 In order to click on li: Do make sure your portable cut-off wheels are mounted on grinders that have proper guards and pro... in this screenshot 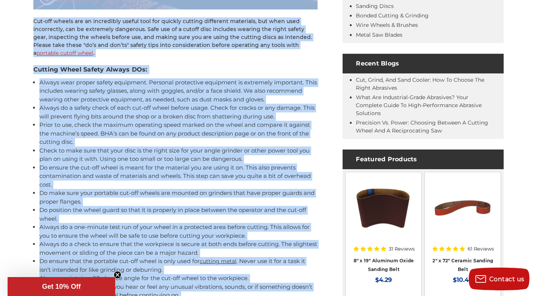, I will do `click(178, 197)`.